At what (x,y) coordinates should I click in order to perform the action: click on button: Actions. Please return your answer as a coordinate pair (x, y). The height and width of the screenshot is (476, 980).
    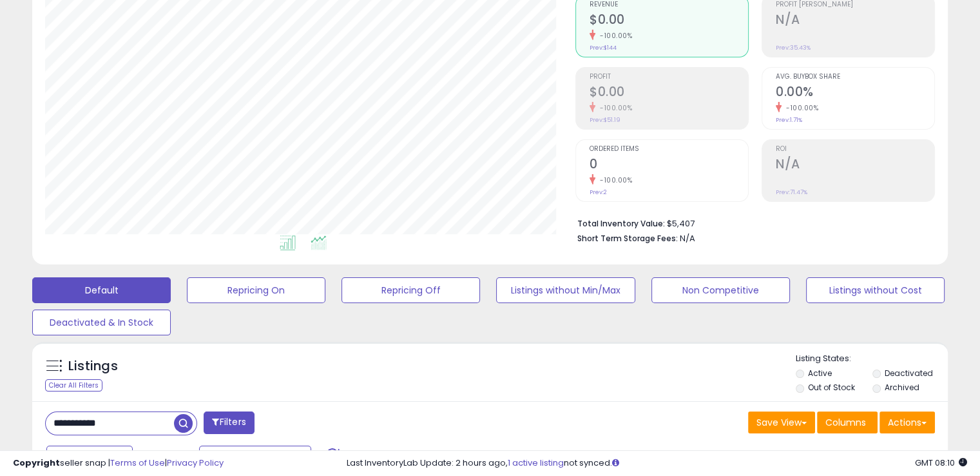
    Looking at the image, I should click on (907, 423).